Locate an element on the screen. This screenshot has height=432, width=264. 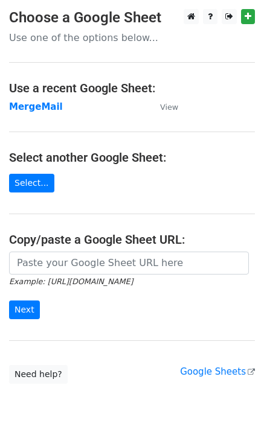
a: MergeMail is located at coordinates (36, 107).